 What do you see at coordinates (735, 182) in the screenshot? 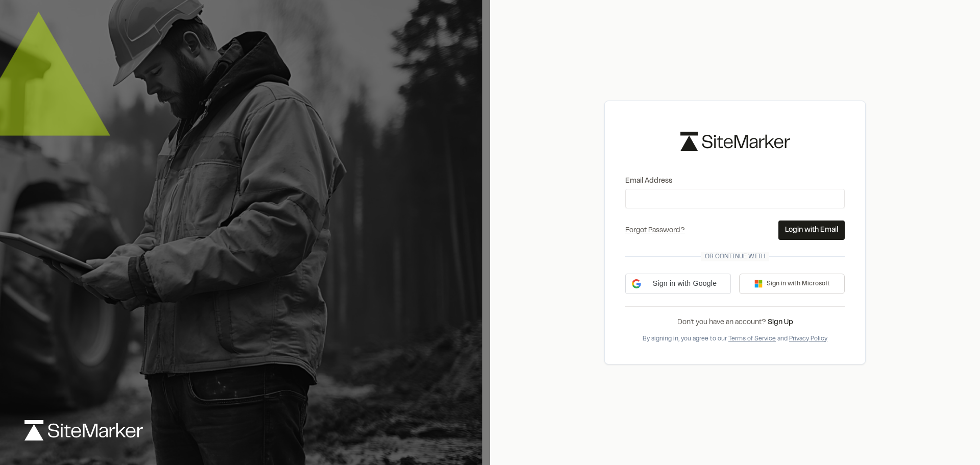
I see `label: Email Address` at bounding box center [735, 182].